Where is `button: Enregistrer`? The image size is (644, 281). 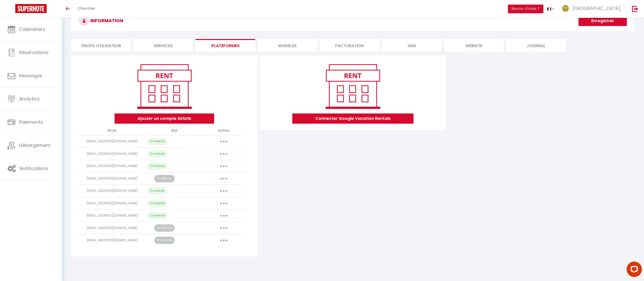
button: Enregistrer is located at coordinates (603, 21).